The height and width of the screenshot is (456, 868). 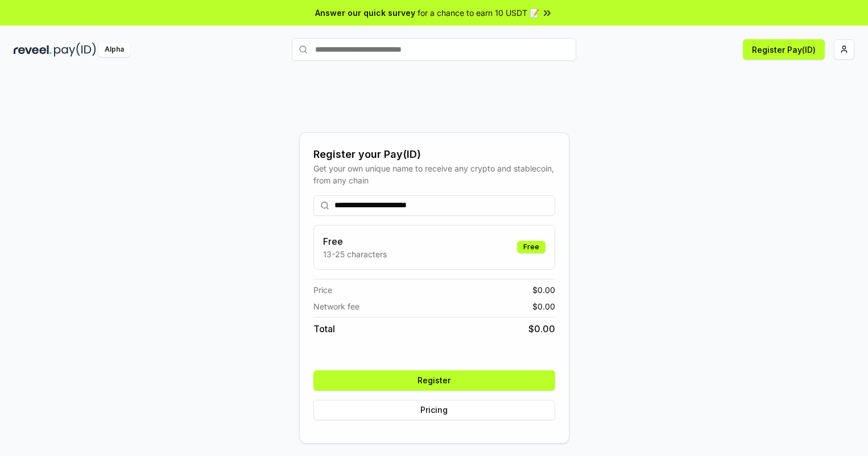 I want to click on span: Price, so click(x=323, y=290).